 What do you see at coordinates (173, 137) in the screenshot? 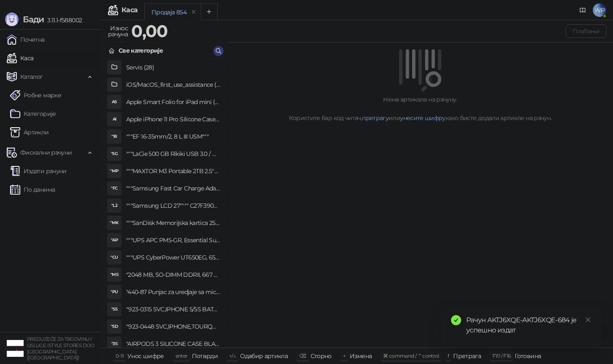
I see `h4: """EF 16-35mm/2, 8 L III USM"""` at bounding box center [173, 137].